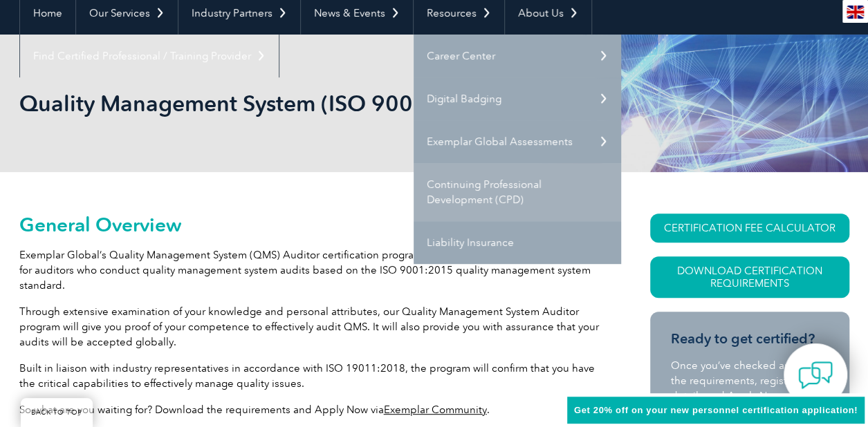 The width and height of the screenshot is (868, 427). Describe the element at coordinates (855, 12) in the screenshot. I see `img: en` at that location.